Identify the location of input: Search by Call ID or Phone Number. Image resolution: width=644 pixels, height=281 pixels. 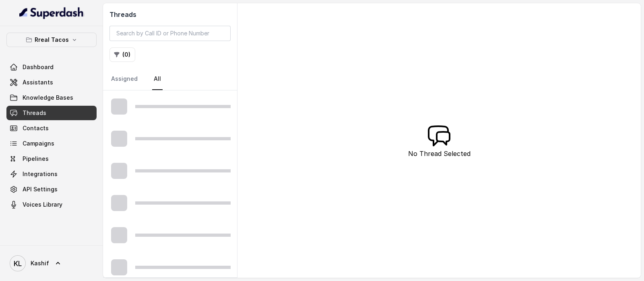
(170, 33).